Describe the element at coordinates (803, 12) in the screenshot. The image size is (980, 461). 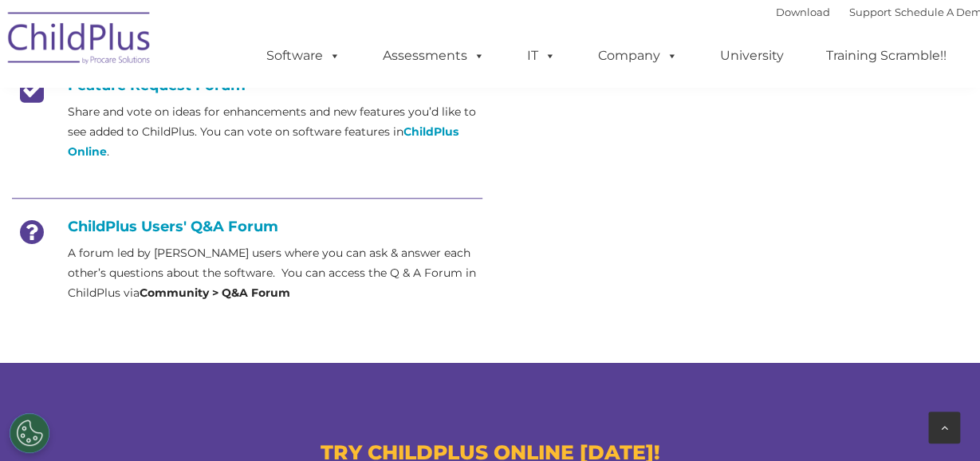
I see `a: Download` at that location.